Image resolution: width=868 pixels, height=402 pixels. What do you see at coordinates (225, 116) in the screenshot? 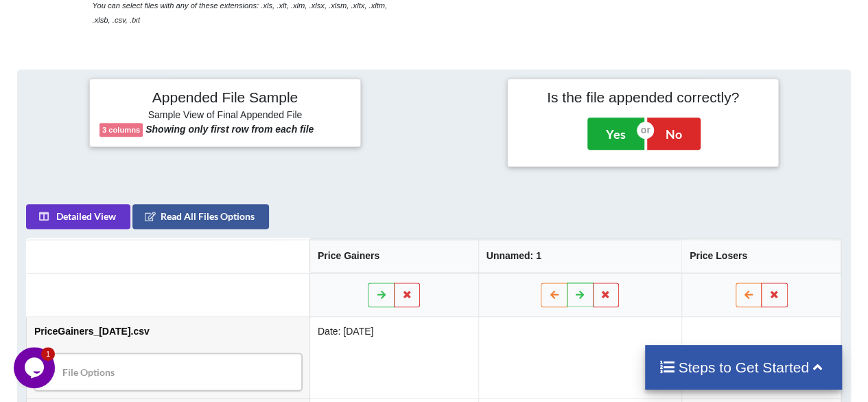
I see `h6: Sample View of Final Appended File` at bounding box center [225, 116].